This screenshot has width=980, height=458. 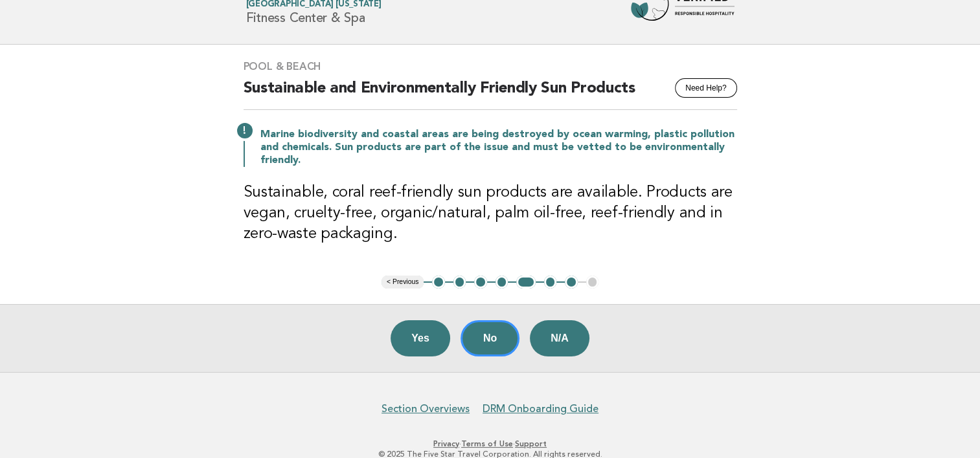 I want to click on button: 2, so click(x=460, y=282).